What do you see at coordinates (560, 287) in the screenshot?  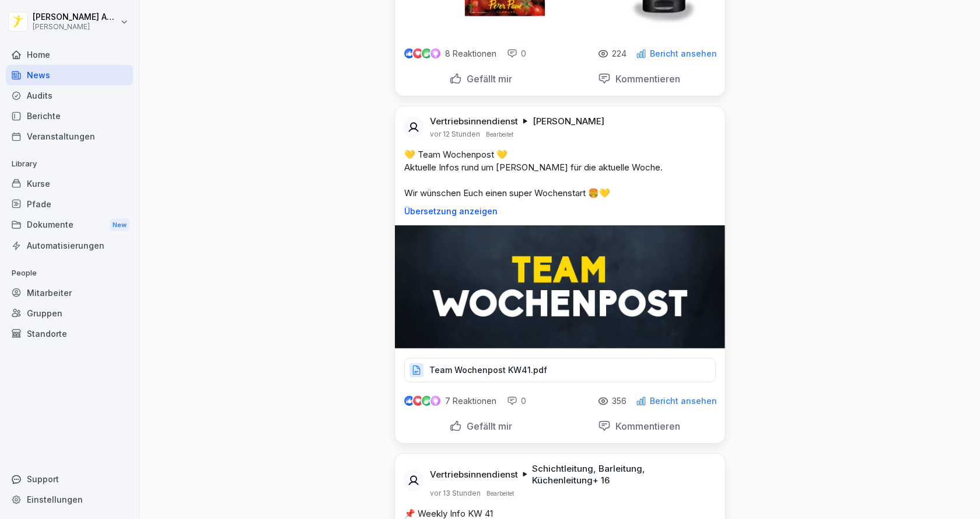 I see `img: kascbdq0ziwhkkyjwk3rx3cb.png` at bounding box center [560, 287].